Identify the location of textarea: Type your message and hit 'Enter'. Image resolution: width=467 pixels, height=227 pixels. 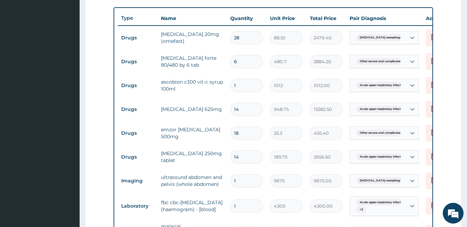
(67, 165).